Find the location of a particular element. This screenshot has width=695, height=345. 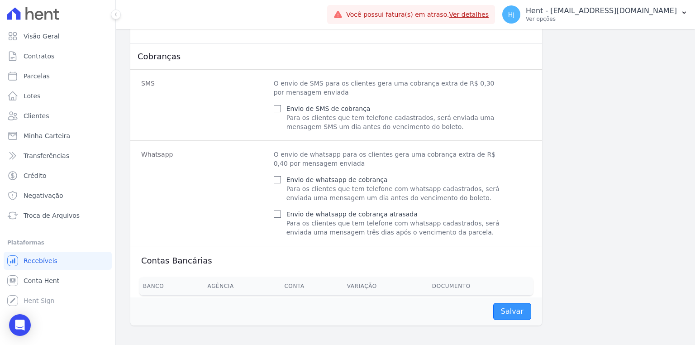

p: Para os clientes que tem telefone cadastrados, será enviada uma mensagem SMS um dia antes do venc... is located at coordinates (396, 122).